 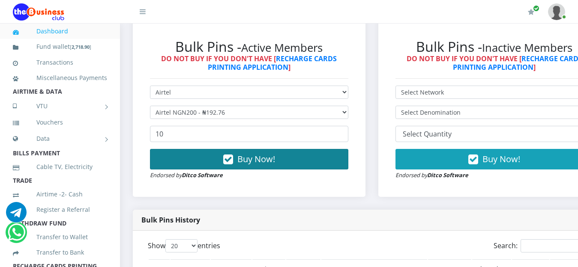 What do you see at coordinates (60, 195) in the screenshot?
I see `a: Airtime -2- Cash` at bounding box center [60, 195].